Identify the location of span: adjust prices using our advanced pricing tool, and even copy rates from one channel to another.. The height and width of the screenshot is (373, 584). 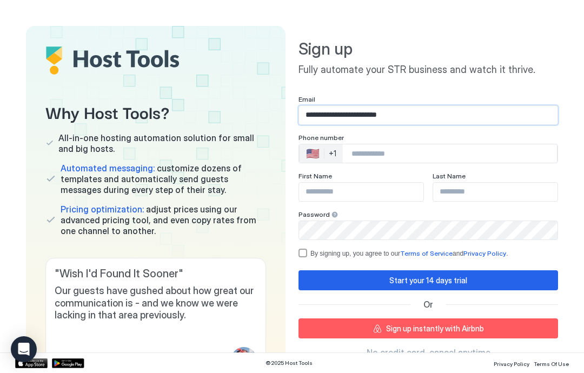
(163, 220).